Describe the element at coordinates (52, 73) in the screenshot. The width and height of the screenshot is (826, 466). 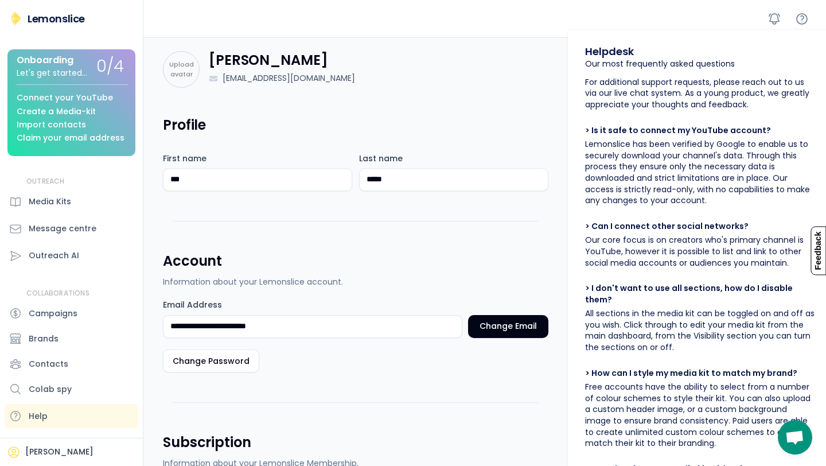
I see `div: Let's get started...` at that location.